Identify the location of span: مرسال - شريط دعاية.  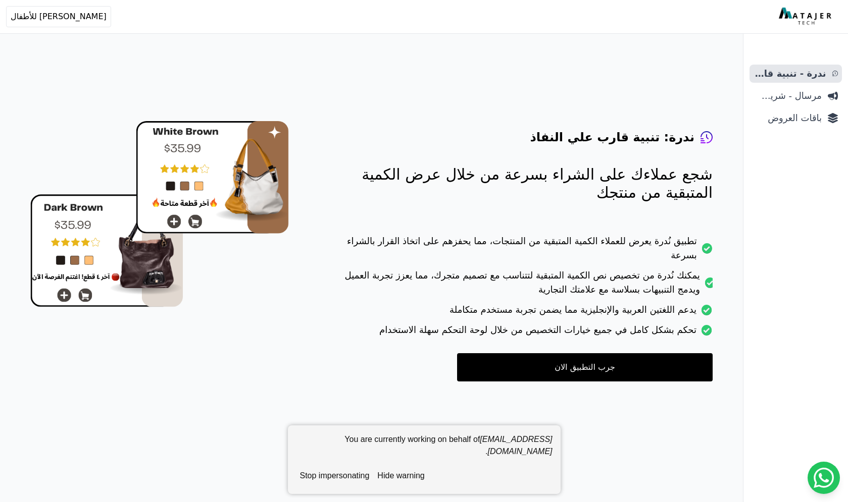
(787, 96).